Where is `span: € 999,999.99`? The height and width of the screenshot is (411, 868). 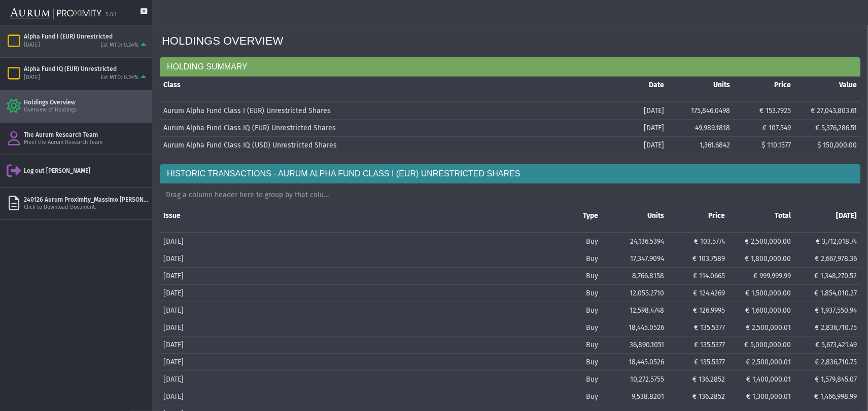 span: € 999,999.99 is located at coordinates (772, 276).